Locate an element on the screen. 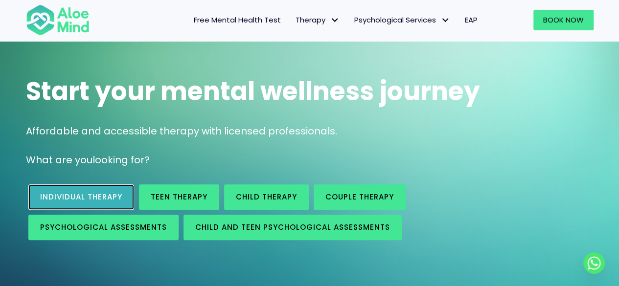  nav: Menu is located at coordinates (294, 20).